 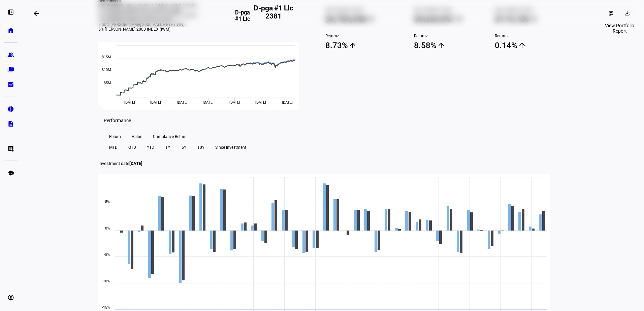 What do you see at coordinates (11, 55) in the screenshot?
I see `a: group` at bounding box center [11, 55].